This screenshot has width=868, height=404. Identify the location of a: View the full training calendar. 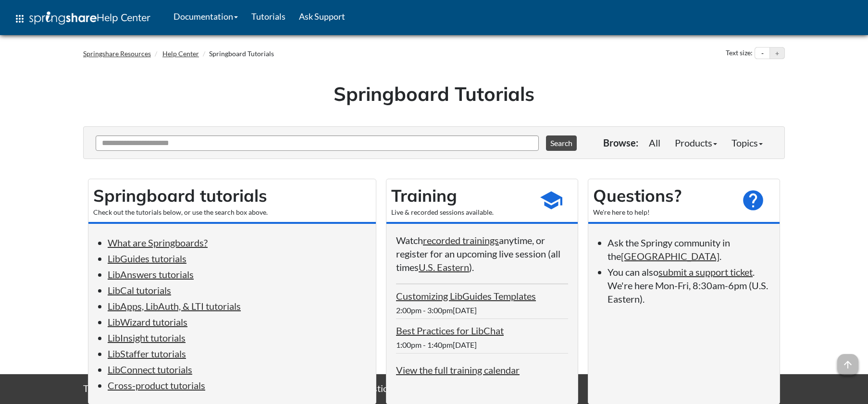
(458, 370).